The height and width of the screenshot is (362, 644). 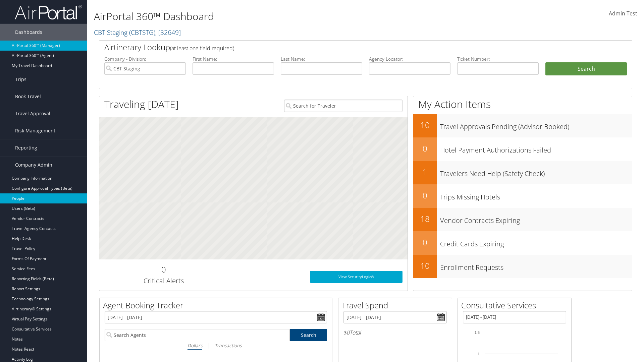 What do you see at coordinates (142, 32) in the screenshot?
I see `span: ( CBTSTG )` at bounding box center [142, 32].